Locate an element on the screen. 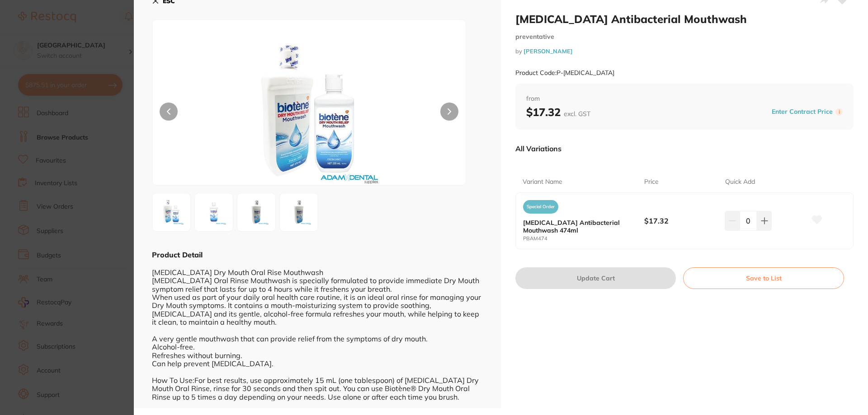  small: by is located at coordinates (685, 51).